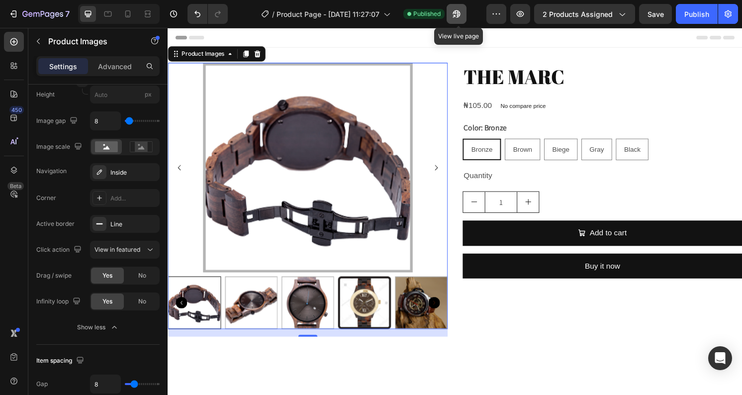 Image resolution: width=742 pixels, height=395 pixels. What do you see at coordinates (46, 198) in the screenshot?
I see `div: Corner` at bounding box center [46, 198].